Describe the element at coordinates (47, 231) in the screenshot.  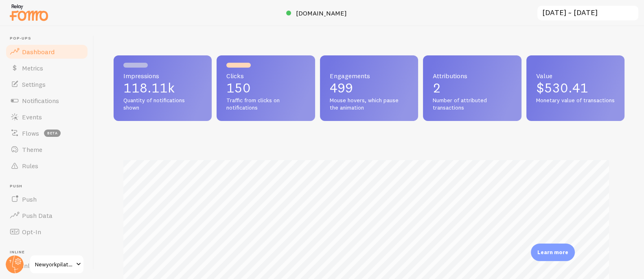
I see `a: Opt-In` at that location.